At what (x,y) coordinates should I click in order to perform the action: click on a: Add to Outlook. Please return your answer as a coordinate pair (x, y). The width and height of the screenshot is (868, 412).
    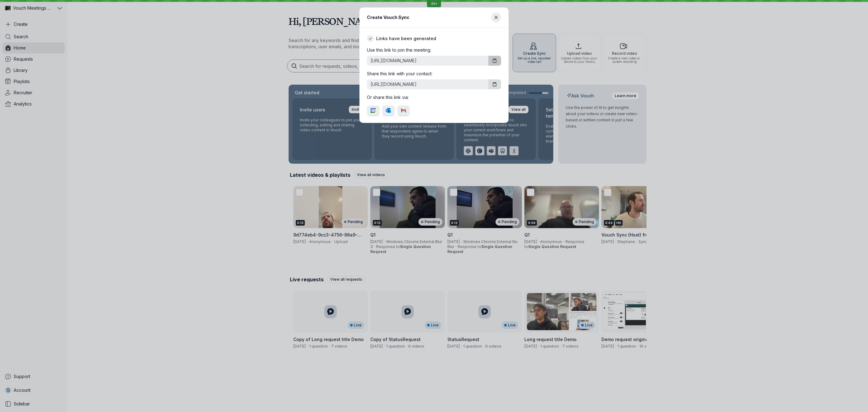
    Looking at the image, I should click on (388, 110).